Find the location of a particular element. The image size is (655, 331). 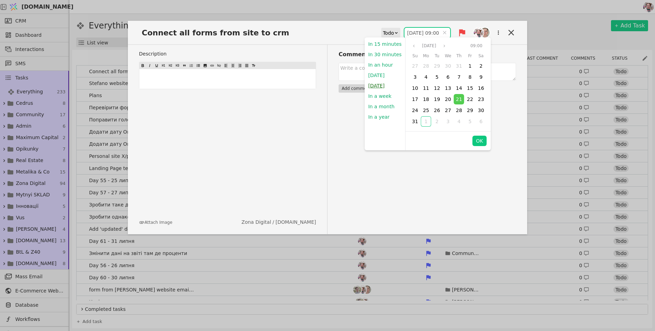

span: 31 is located at coordinates (459, 66).